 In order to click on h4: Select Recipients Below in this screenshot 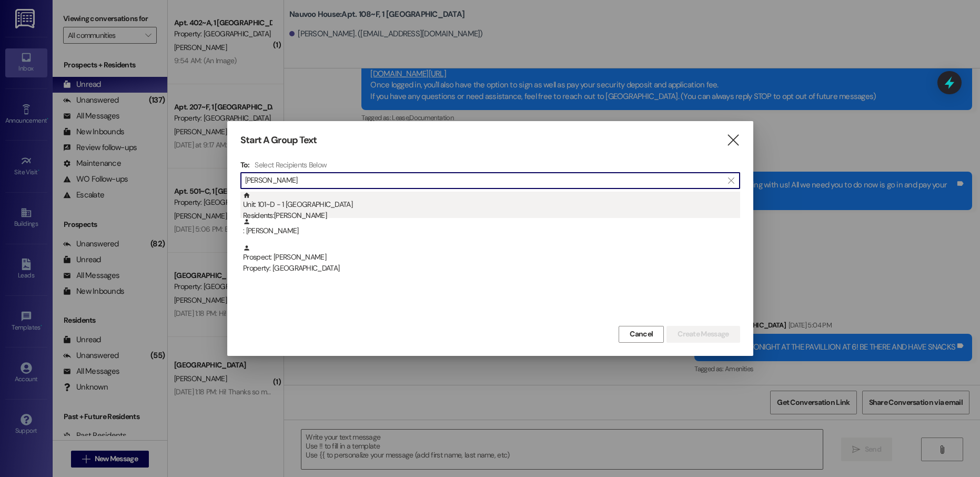, I will do `click(290, 165)`.